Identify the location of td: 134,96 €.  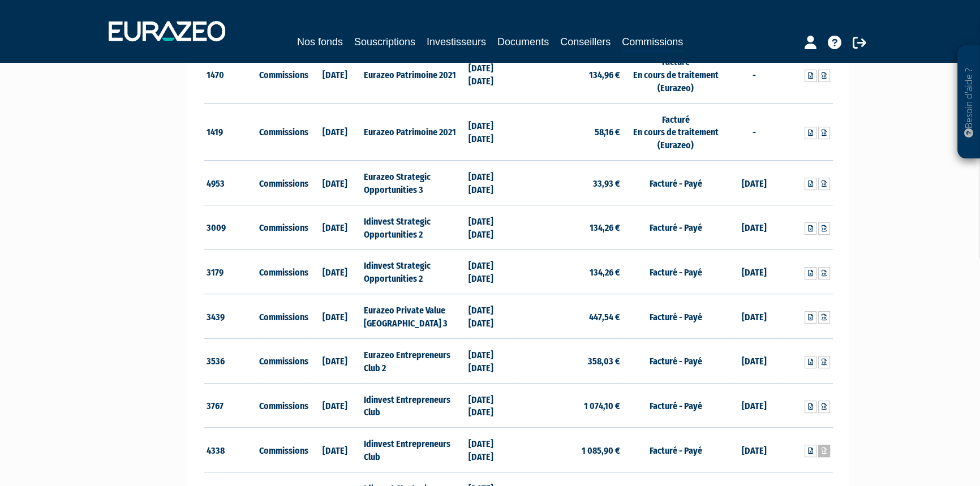
(570, 74).